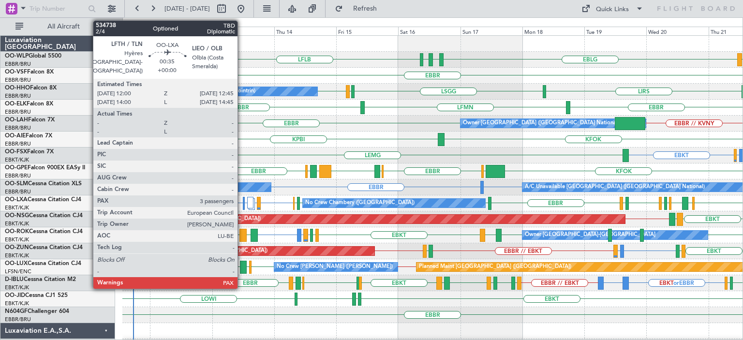 Image resolution: width=743 pixels, height=340 pixels. I want to click on div: Quick Links, so click(612, 10).